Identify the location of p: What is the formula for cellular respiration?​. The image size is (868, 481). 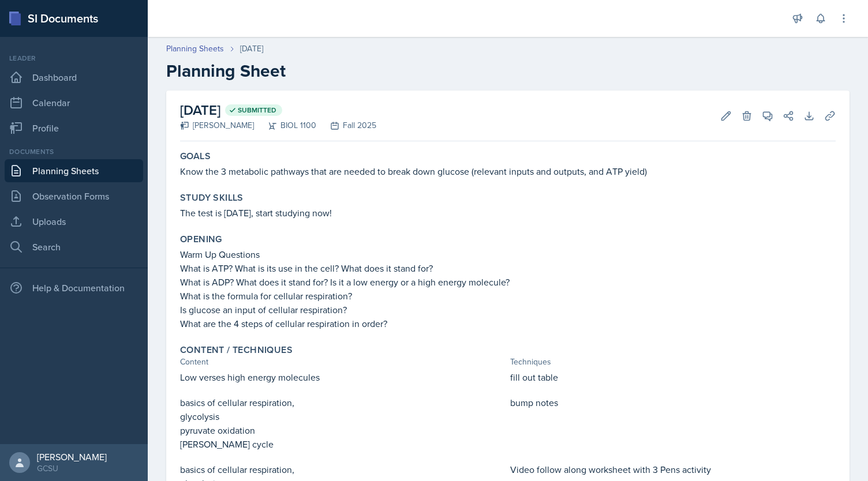
(508, 296).